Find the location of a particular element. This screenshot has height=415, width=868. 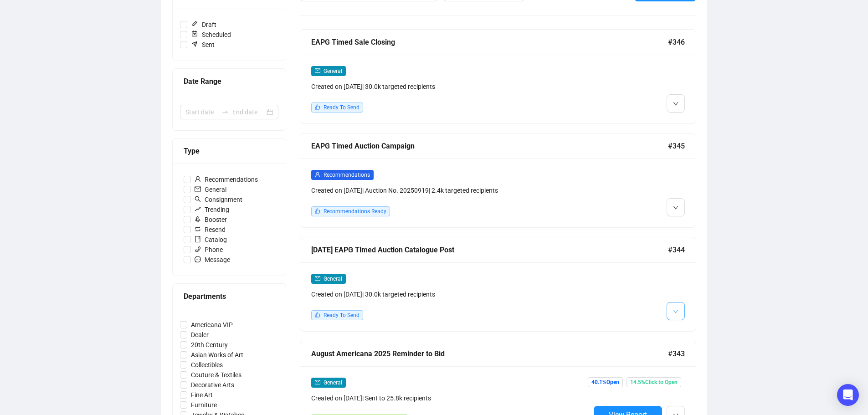

span: #346 is located at coordinates (676, 42).